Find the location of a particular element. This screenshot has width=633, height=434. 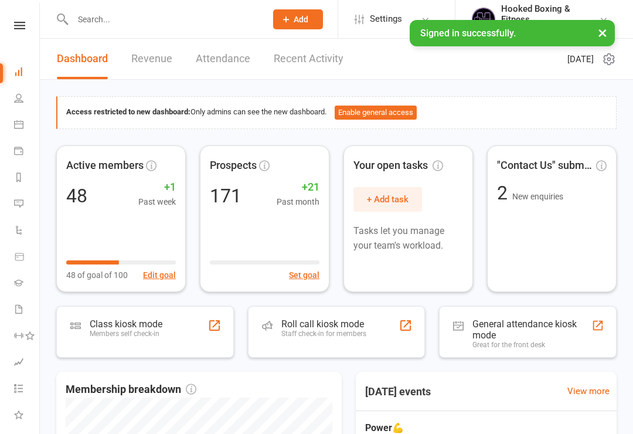

input: Search... is located at coordinates (164, 19).